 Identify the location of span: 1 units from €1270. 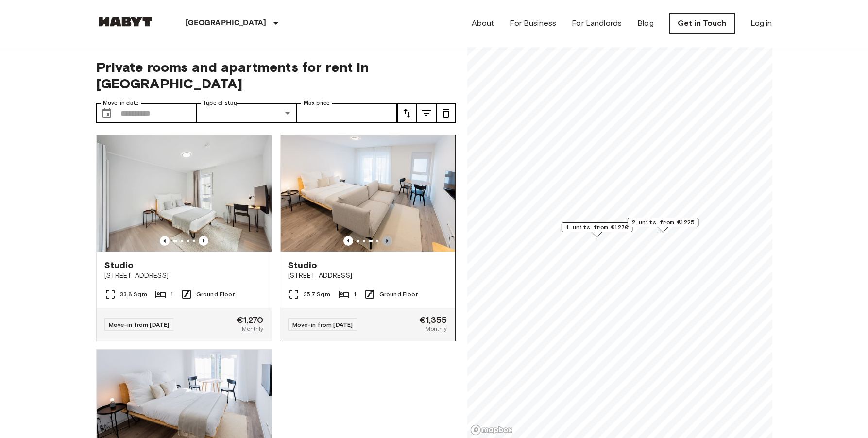
(596, 227).